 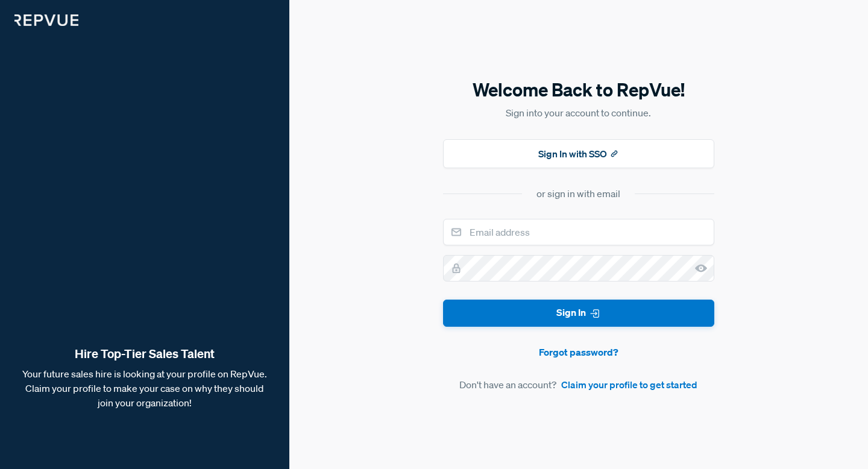 What do you see at coordinates (145, 388) in the screenshot?
I see `p: Your future sales hire is looking at your profile on RepVue. Claim your profile to make your case...` at bounding box center [145, 388].